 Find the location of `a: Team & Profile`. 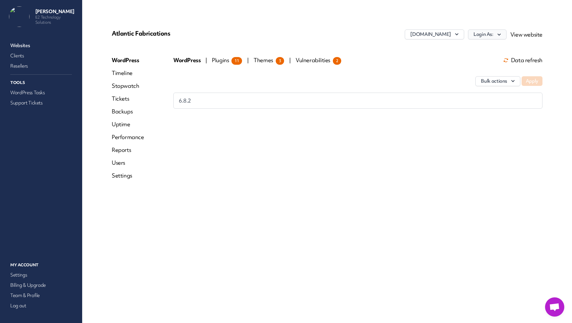

a: Team & Profile is located at coordinates (41, 296).